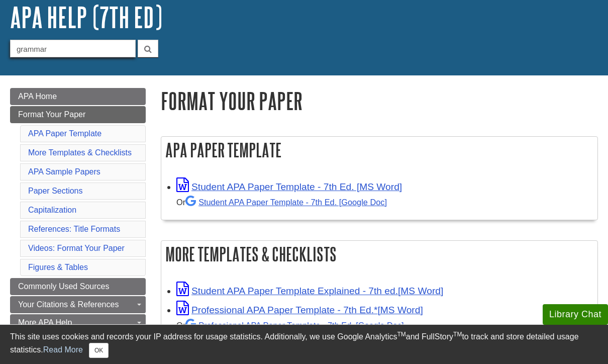 The width and height of the screenshot is (608, 364). I want to click on a: Format Your Paper, so click(78, 115).